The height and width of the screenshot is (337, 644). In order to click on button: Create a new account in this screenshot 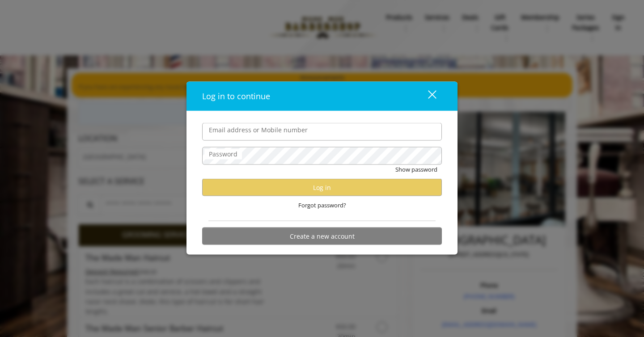, I will do `click(322, 236)`.